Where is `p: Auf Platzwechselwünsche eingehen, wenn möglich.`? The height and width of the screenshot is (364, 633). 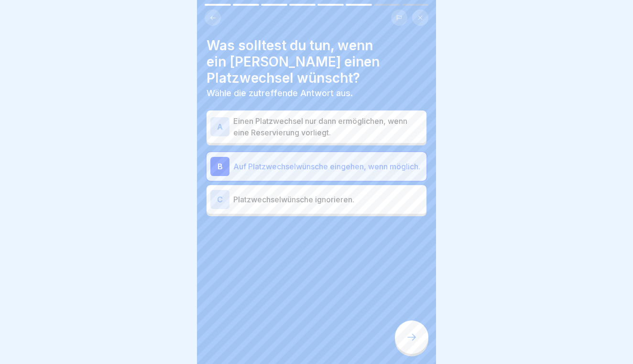 p: Auf Platzwechselwünsche eingehen, wenn möglich. is located at coordinates (328, 166).